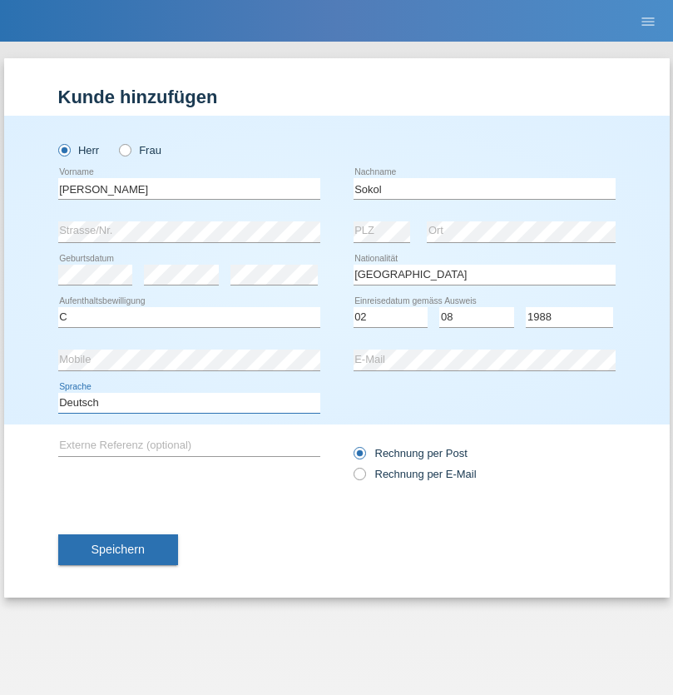 The height and width of the screenshot is (695, 673). Describe the element at coordinates (415, 473) in the screenshot. I see `label: Rechnung per E-Mail` at that location.